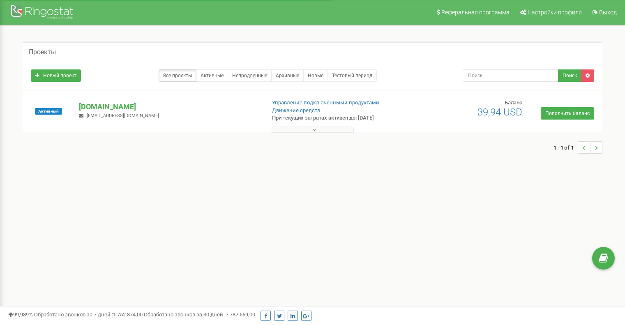  Describe the element at coordinates (177, 76) in the screenshot. I see `a: Все проекты` at that location.